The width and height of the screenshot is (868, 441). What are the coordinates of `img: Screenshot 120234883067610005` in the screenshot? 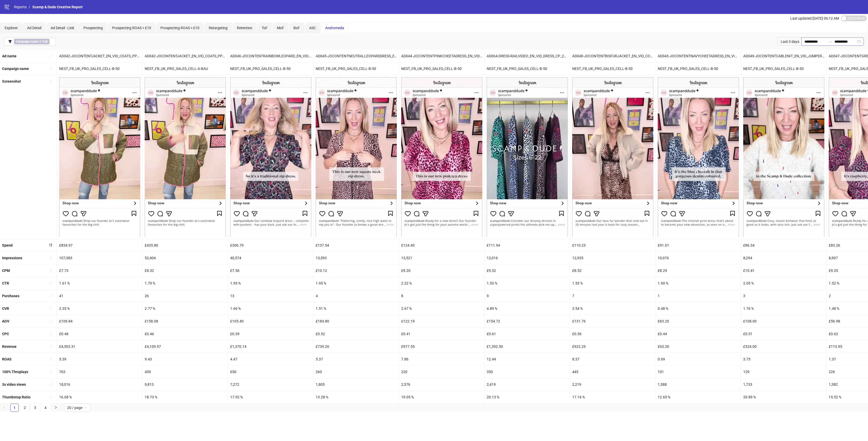 It's located at (270, 157).